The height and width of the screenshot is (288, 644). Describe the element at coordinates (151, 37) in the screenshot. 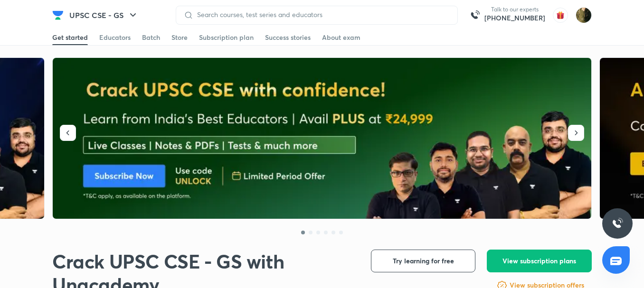

I see `a: Batch` at that location.